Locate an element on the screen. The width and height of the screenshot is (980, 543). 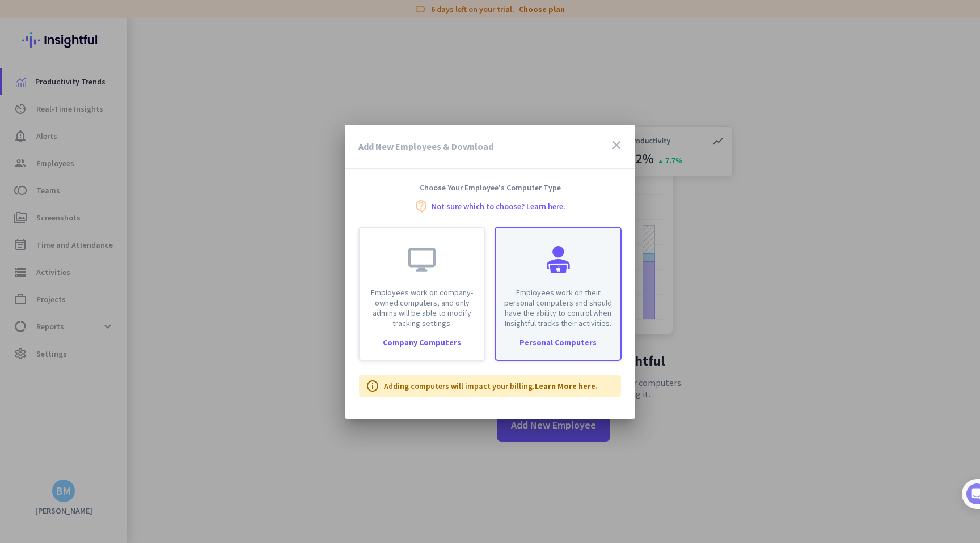
p: Employees work on company-owned computers, and only admins will be able to modify tracking settings. is located at coordinates (422, 307).